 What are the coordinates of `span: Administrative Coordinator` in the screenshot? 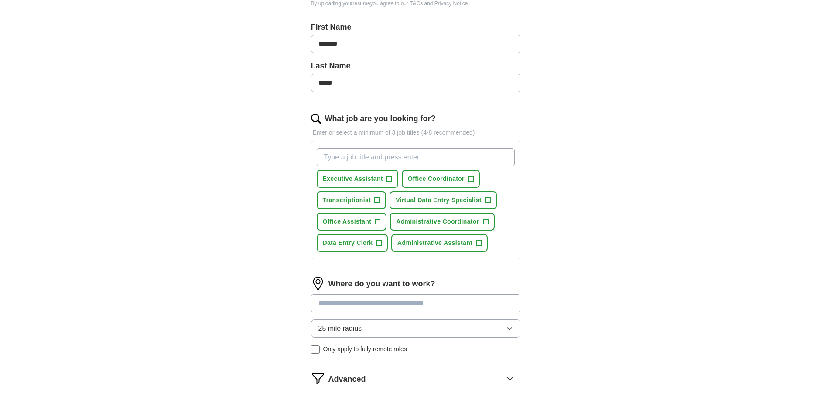 It's located at (438, 222).